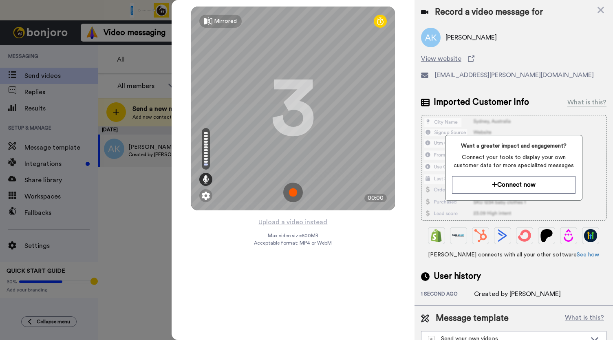  I want to click on img: Patreon, so click(546, 236).